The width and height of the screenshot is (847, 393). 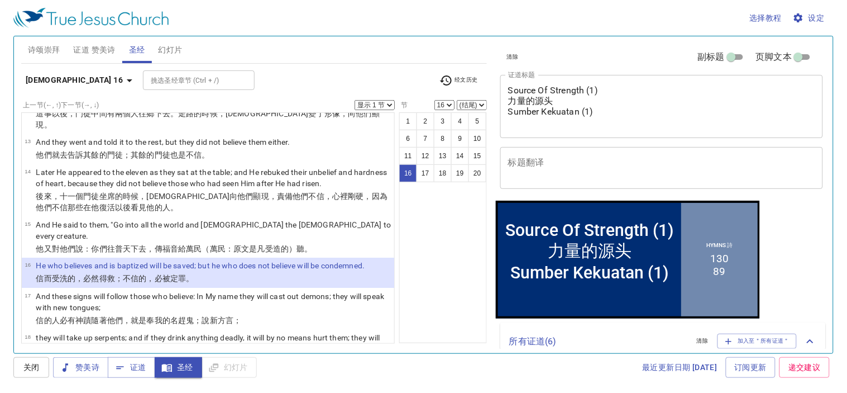 What do you see at coordinates (460, 156) in the screenshot?
I see `button: 14` at bounding box center [460, 156].